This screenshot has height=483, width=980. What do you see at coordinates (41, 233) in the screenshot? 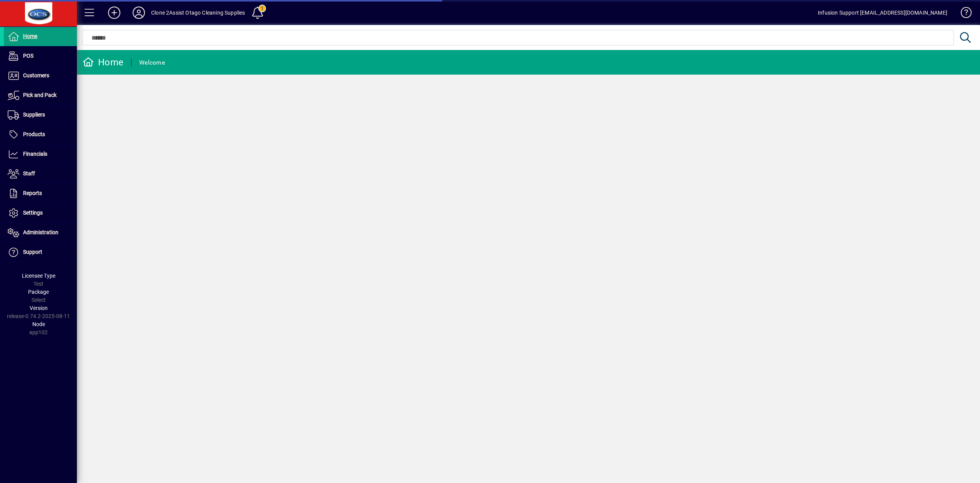
I see `span: Administration` at bounding box center [41, 233].